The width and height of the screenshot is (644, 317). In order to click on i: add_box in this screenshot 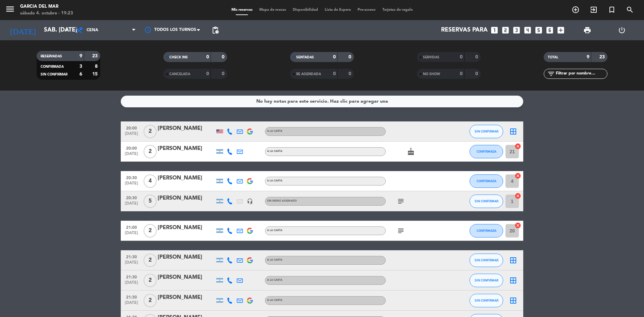, I will do `click(561, 30)`.